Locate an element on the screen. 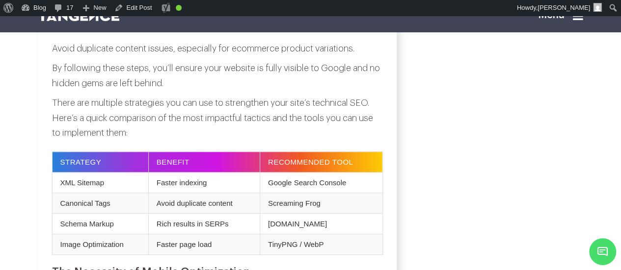 The height and width of the screenshot is (270, 621). td: Faster page load is located at coordinates (204, 245).